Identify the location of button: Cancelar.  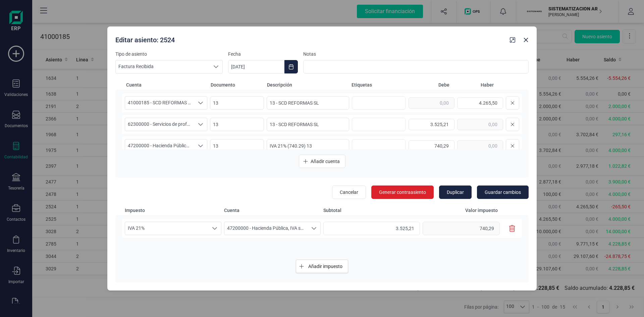
(349, 192).